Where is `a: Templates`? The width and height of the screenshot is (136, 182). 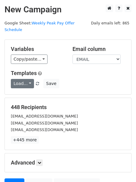
a: Templates is located at coordinates (24, 73).